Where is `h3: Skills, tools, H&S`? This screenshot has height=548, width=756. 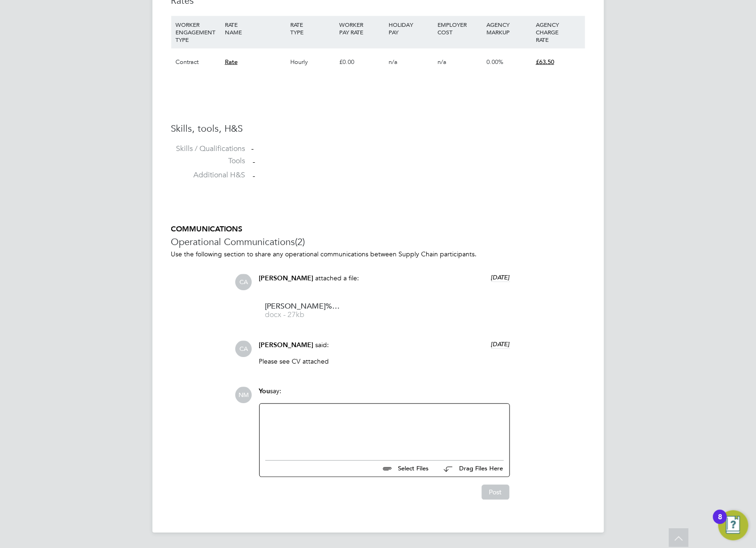 h3: Skills, tools, H&S is located at coordinates (378, 129).